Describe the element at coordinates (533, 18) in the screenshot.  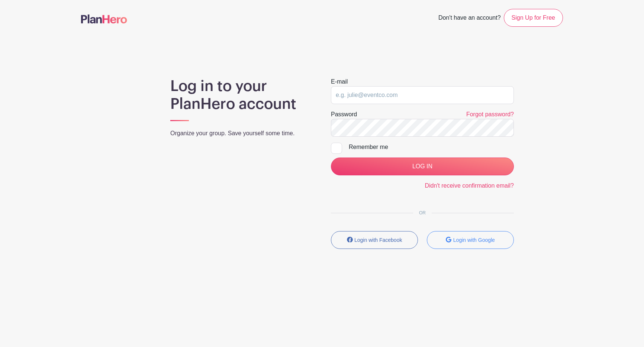
I see `a: Sign Up for Free` at that location.